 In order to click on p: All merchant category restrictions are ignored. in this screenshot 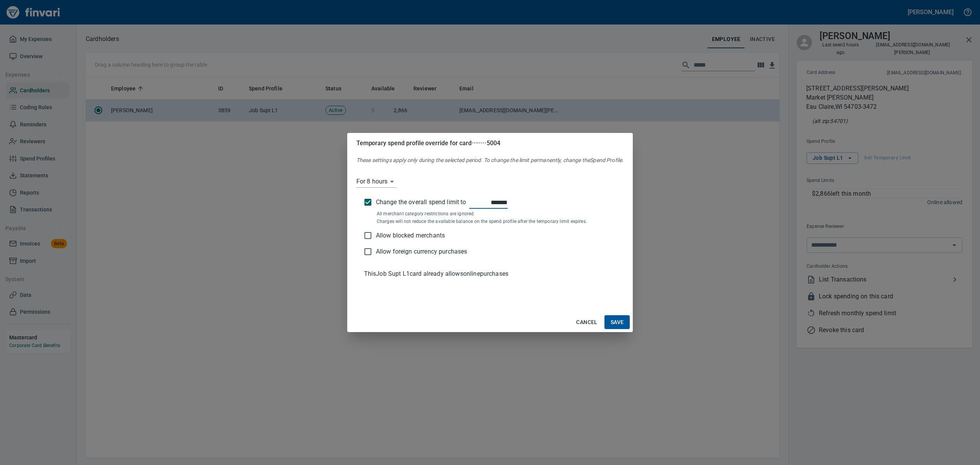, I will do `click(492, 214)`.